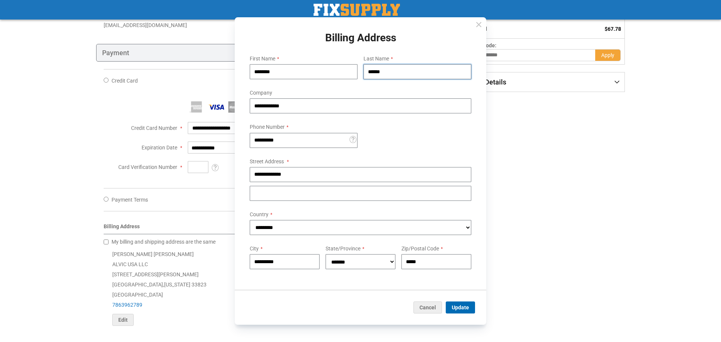 This screenshot has width=721, height=342. What do you see at coordinates (261, 93) in the screenshot?
I see `span: Company` at bounding box center [261, 93].